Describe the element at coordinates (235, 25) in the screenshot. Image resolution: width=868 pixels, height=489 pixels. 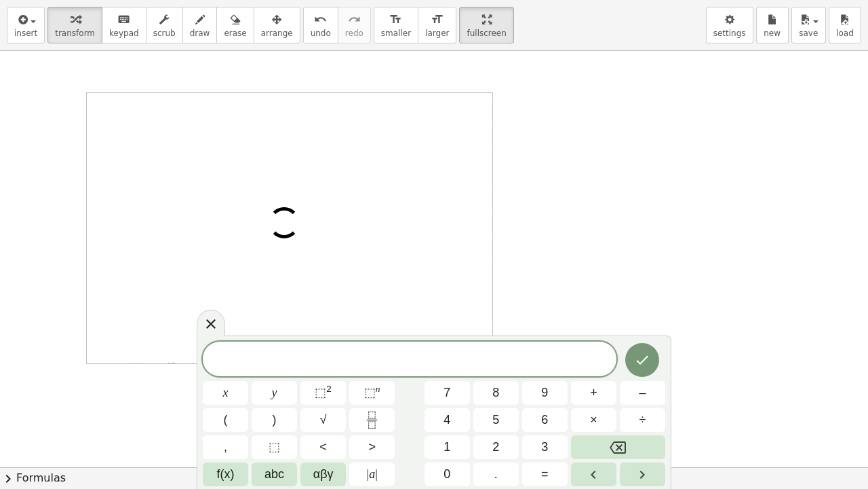
I see `button: erase` at that location.